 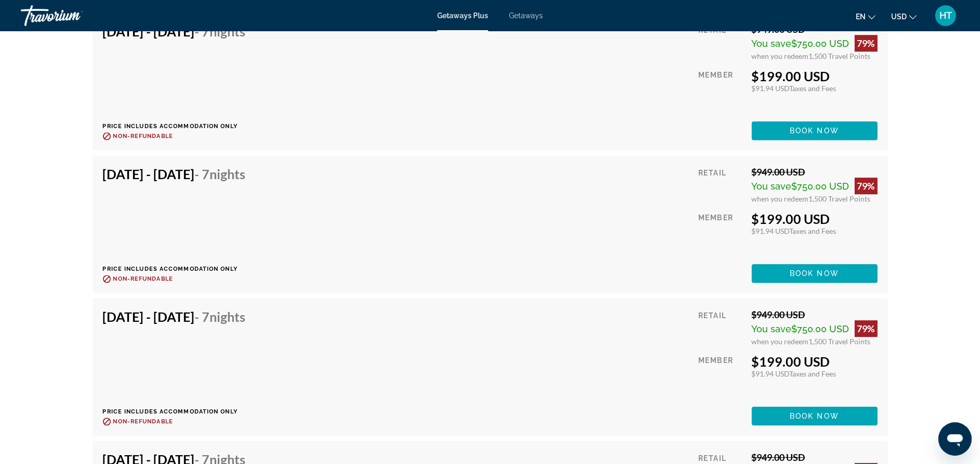 I want to click on span: Getaways, so click(x=526, y=15).